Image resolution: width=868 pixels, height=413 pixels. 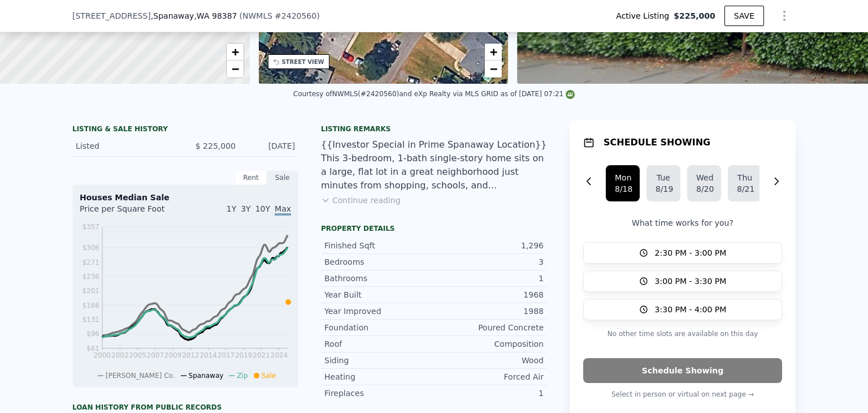 What do you see at coordinates (185, 197) in the screenshot?
I see `div: Houses Median Sale` at bounding box center [185, 197].